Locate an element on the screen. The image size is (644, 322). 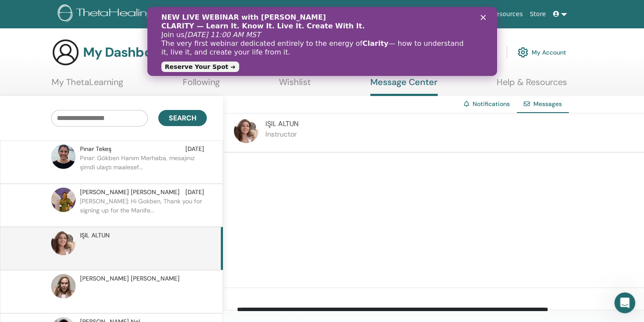
img: cog.svg is located at coordinates (523, 52).